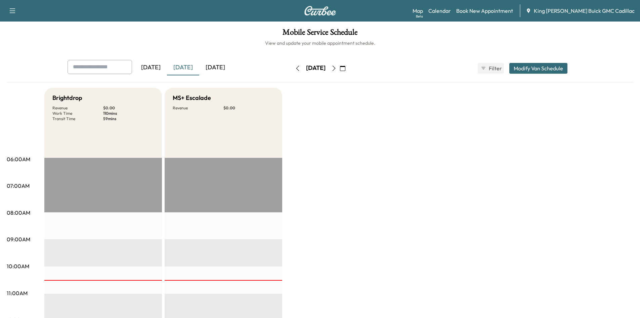  I want to click on a: MapBeta, so click(418, 11).